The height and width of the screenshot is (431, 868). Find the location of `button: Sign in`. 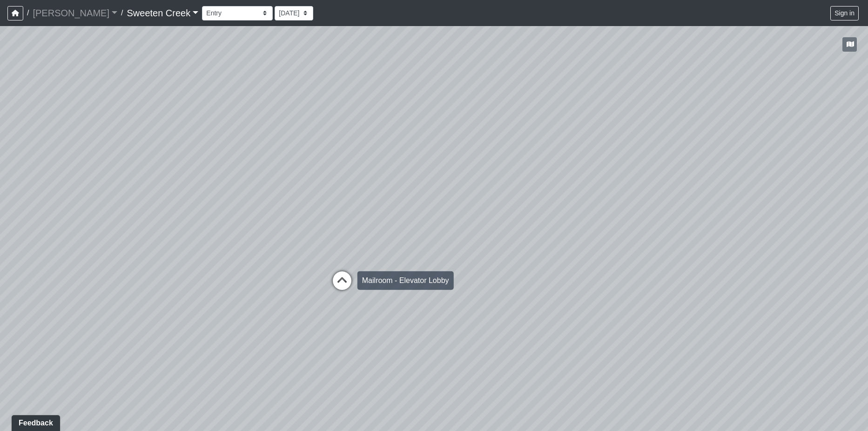

button: Sign in is located at coordinates (844, 13).